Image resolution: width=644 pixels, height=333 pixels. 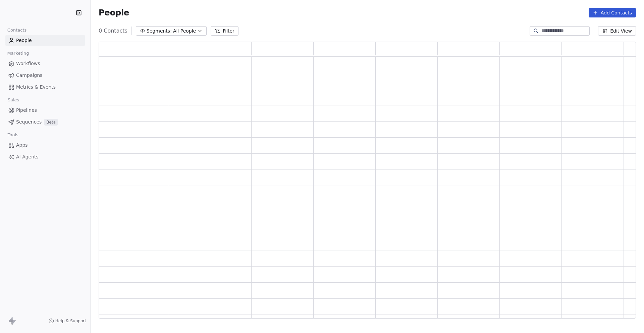 What do you see at coordinates (17, 30) in the screenshot?
I see `span: Contacts` at bounding box center [17, 30].